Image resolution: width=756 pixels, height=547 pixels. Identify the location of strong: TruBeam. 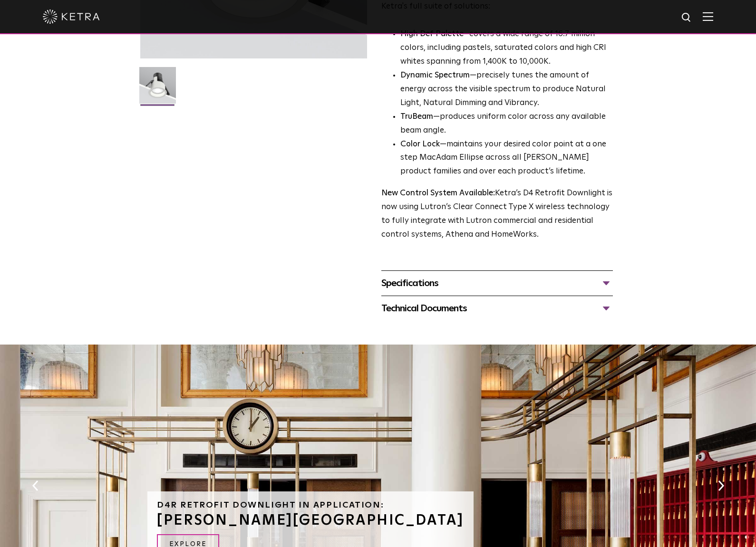
(416, 116).